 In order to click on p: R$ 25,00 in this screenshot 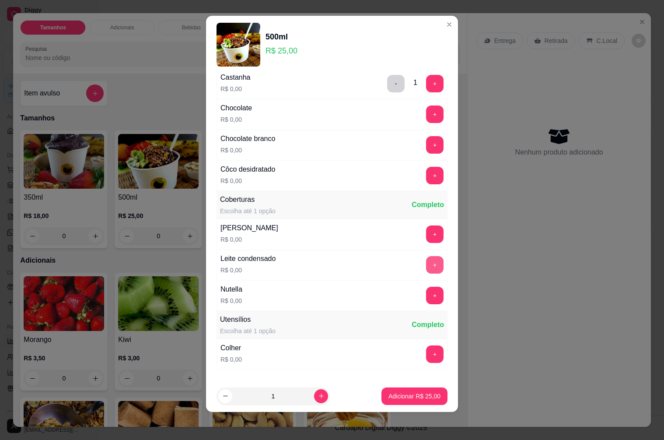, I will do `click(281, 51)`.